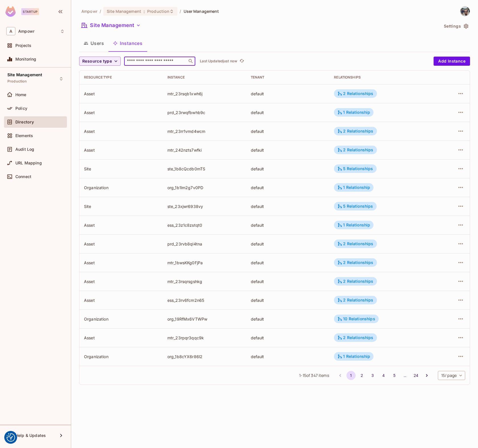  Describe the element at coordinates (205, 150) in the screenshot. I see `div: mtr_242nzts7wfki` at that location.